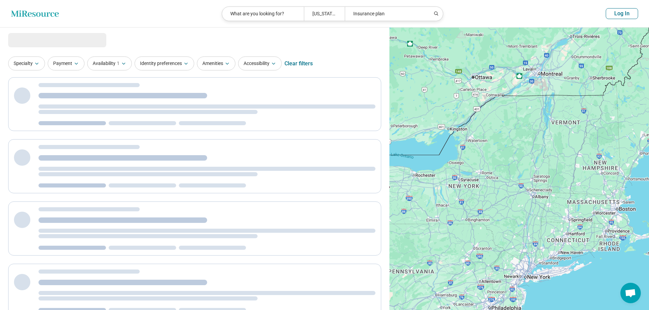 This screenshot has height=310, width=649. Describe the element at coordinates (109, 63) in the screenshot. I see `button: Availability1` at that location.